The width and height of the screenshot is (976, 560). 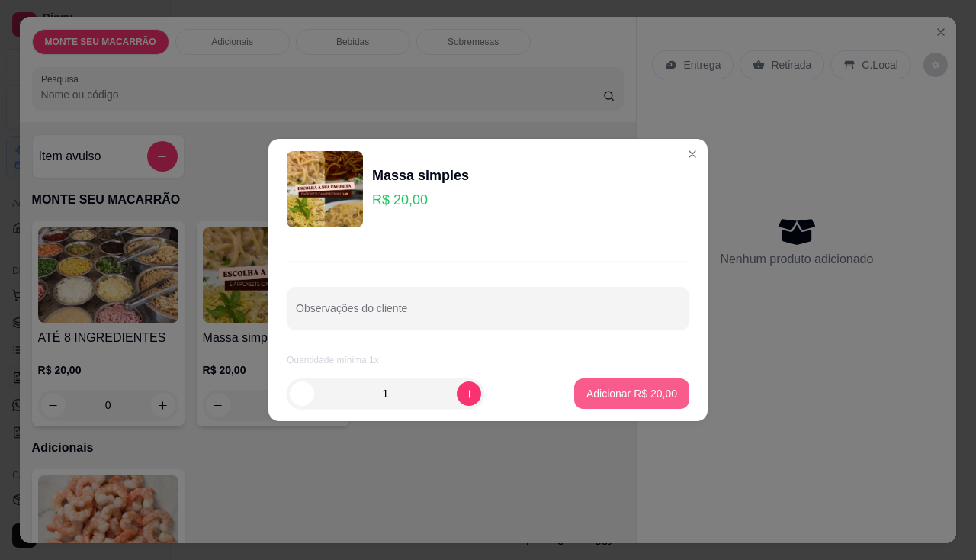 What do you see at coordinates (420, 175) in the screenshot?
I see `div: Massa simples` at bounding box center [420, 175].